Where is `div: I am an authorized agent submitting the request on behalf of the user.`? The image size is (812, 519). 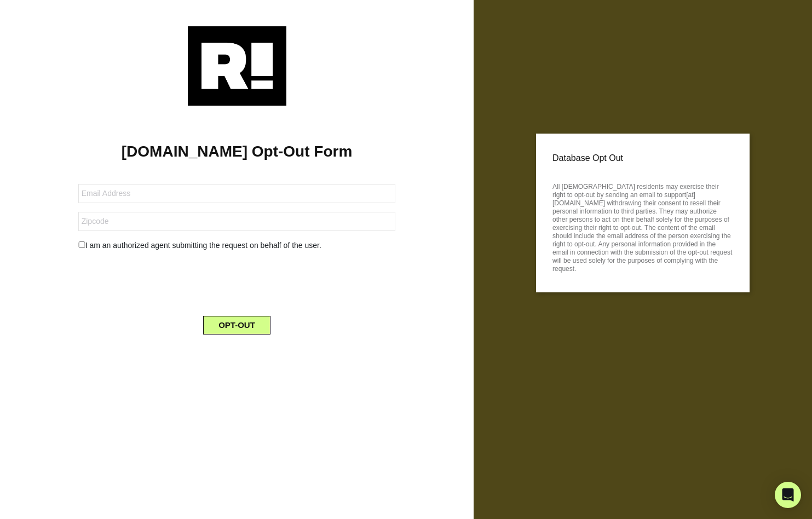 div: I am an authorized agent submitting the request on behalf of the user. is located at coordinates (237, 245).